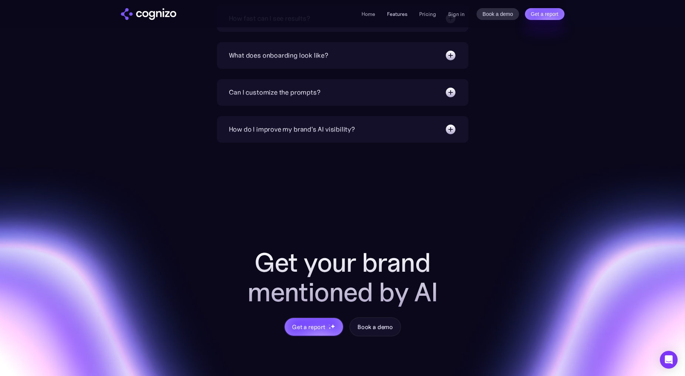 Image resolution: width=685 pixels, height=376 pixels. What do you see at coordinates (275, 92) in the screenshot?
I see `div: Can I customize the prompts?` at bounding box center [275, 92].